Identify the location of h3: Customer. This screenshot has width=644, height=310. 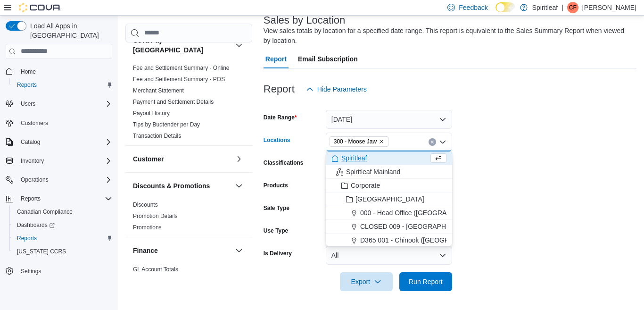
(148, 159).